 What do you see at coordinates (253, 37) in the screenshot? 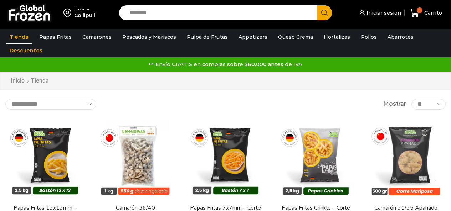
I see `a: Appetizers` at bounding box center [253, 37].